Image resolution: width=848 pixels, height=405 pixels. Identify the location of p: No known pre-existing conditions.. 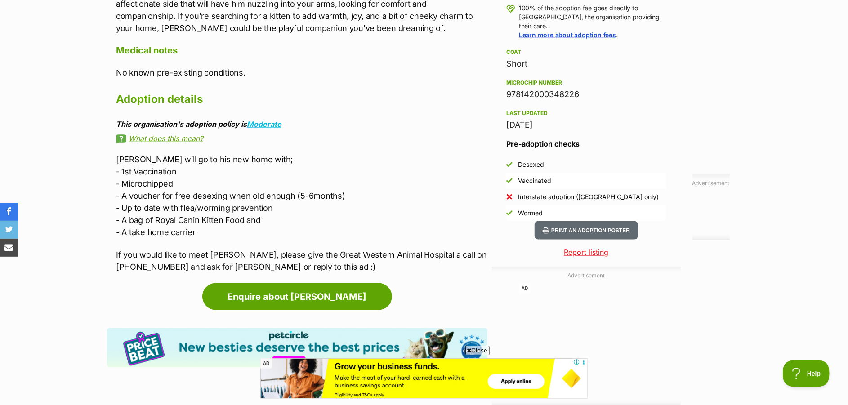
(302, 72).